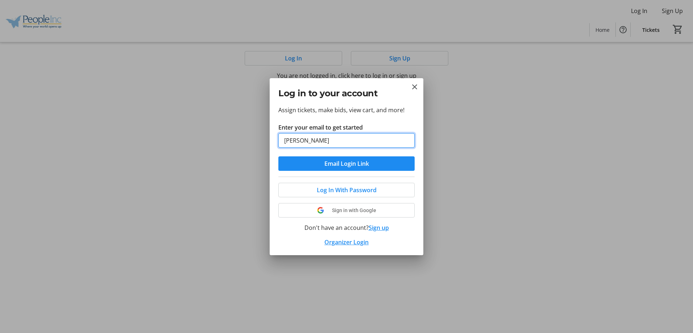 The width and height of the screenshot is (693, 333). What do you see at coordinates (347, 110) in the screenshot?
I see `p: Assign tickets, make bids, view cart, and more!` at bounding box center [347, 110].